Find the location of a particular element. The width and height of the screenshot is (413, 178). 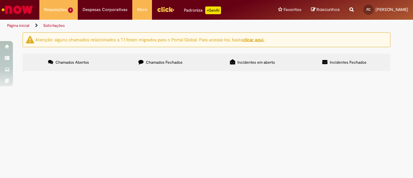

p: +GenAi is located at coordinates (213, 10).